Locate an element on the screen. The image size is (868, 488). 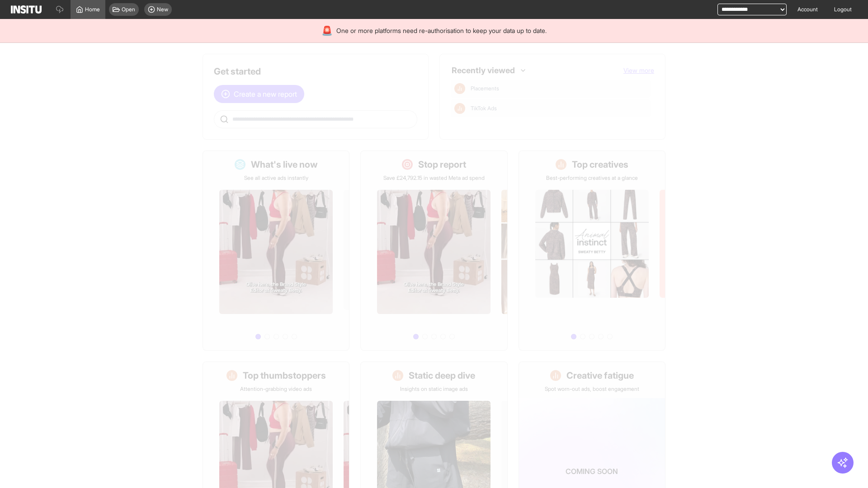
span: Home is located at coordinates (92, 10).